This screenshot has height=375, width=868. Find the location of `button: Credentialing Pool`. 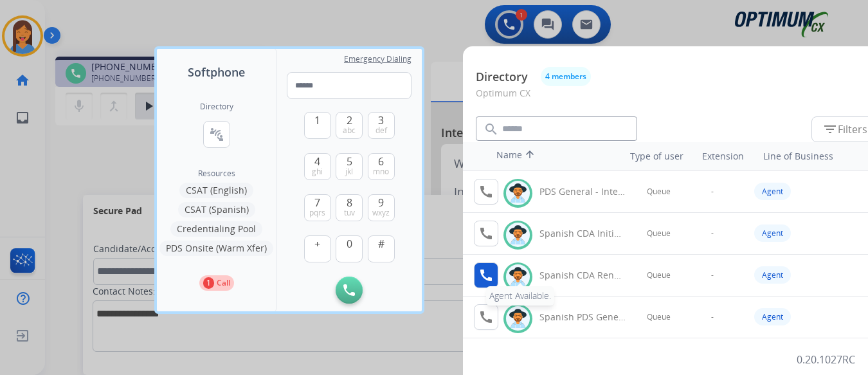

button: Credentialing Pool is located at coordinates (216, 230).